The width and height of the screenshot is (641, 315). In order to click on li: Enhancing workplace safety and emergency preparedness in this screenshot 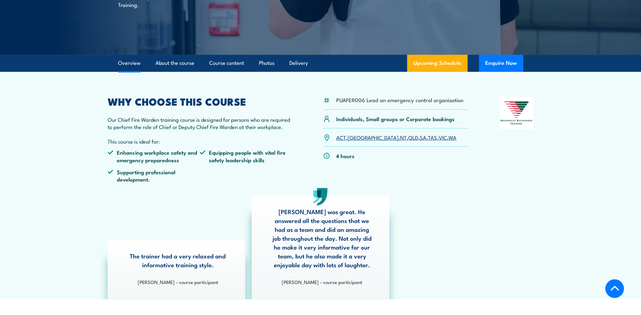, I will do `click(154, 156)`.